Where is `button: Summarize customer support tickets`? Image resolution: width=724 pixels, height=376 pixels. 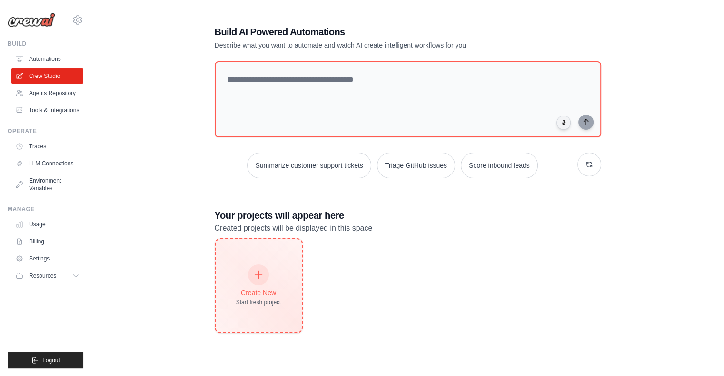 button: Summarize customer support tickets is located at coordinates (309, 166).